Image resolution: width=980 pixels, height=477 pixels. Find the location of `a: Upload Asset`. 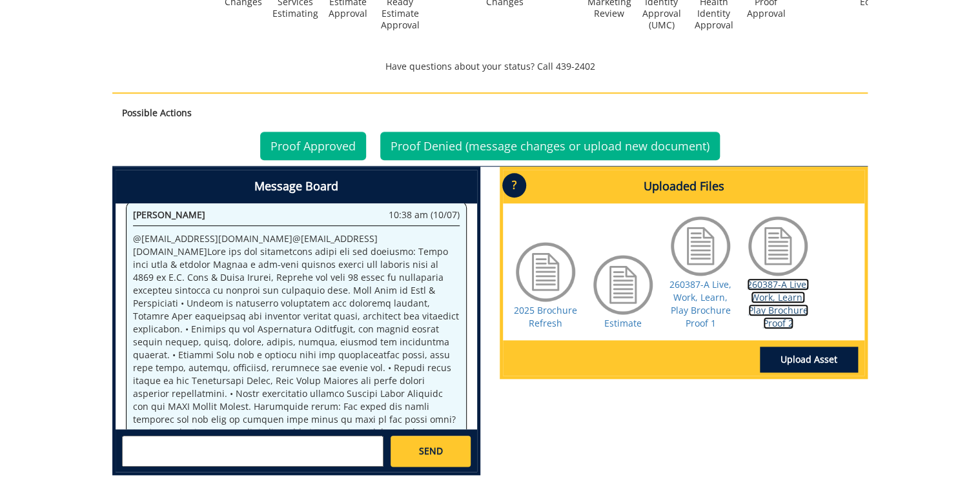

a: Upload Asset is located at coordinates (809, 359).